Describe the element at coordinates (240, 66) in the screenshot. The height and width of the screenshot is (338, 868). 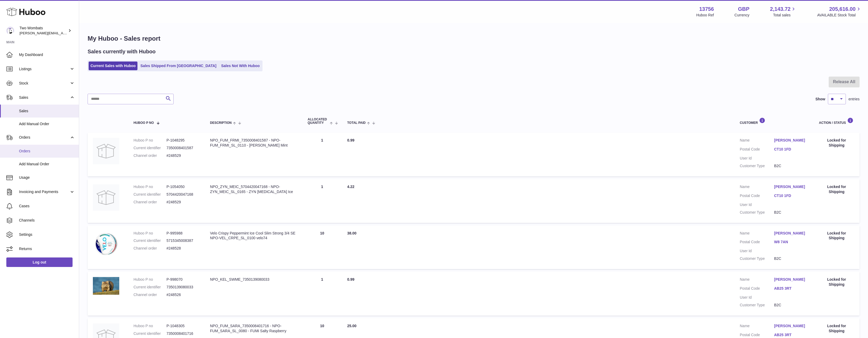
I see `a: Sales Not With Huboo` at that location.